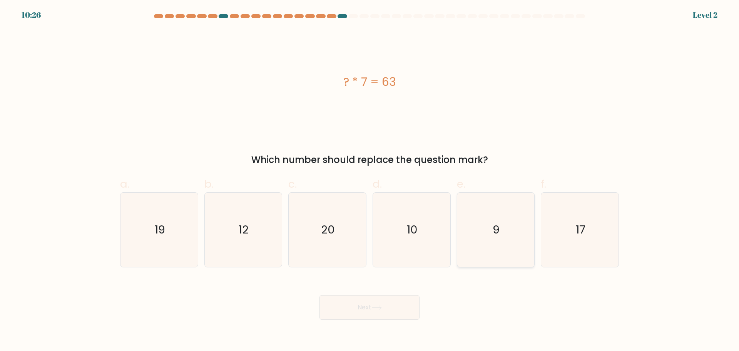 This screenshot has width=739, height=351. I want to click on div: Level 2, so click(705, 15).